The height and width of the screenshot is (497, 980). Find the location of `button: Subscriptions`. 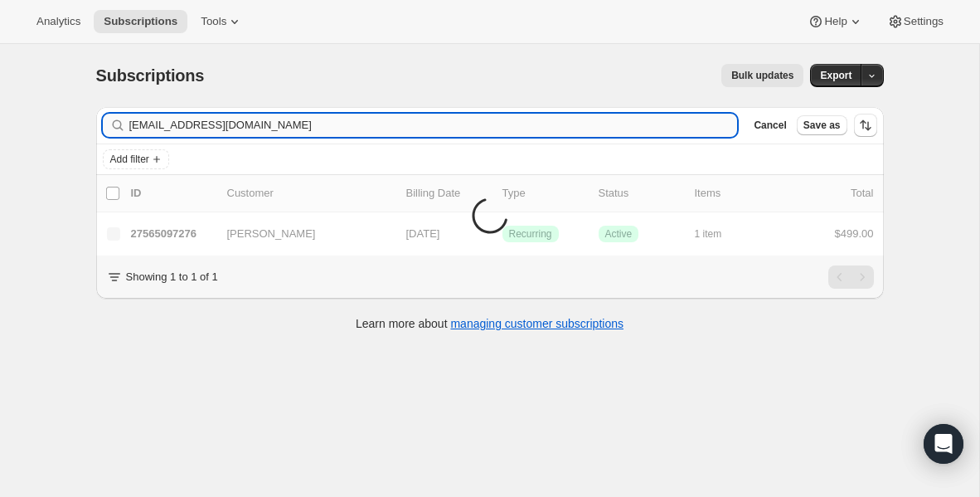

button: Subscriptions is located at coordinates (140, 22).